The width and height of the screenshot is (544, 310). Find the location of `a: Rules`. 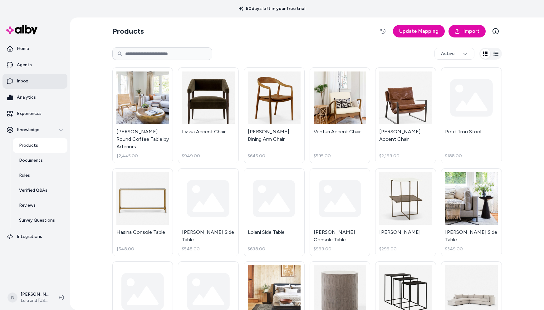

a: Rules is located at coordinates (40, 175).